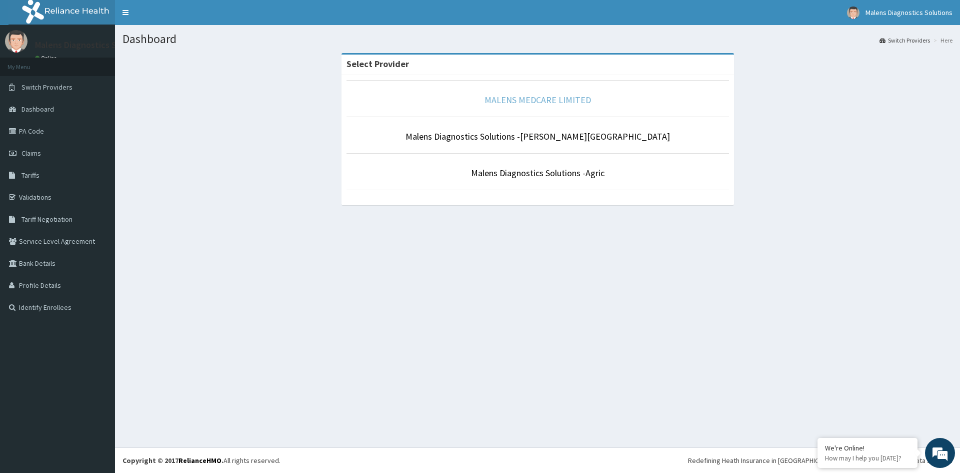 Image resolution: width=960 pixels, height=473 pixels. What do you see at coordinates (30, 63) in the screenshot?
I see `img: d_794563401_company_1708531726252_794563401` at bounding box center [30, 63].